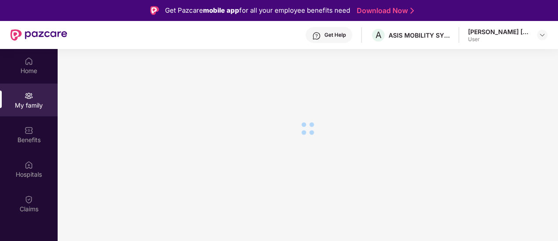  I want to click on div: Get Pazcare for all your employee benefits need, so click(258, 10).